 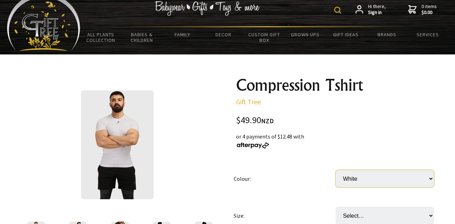 I want to click on td: Colour:, so click(x=285, y=179).